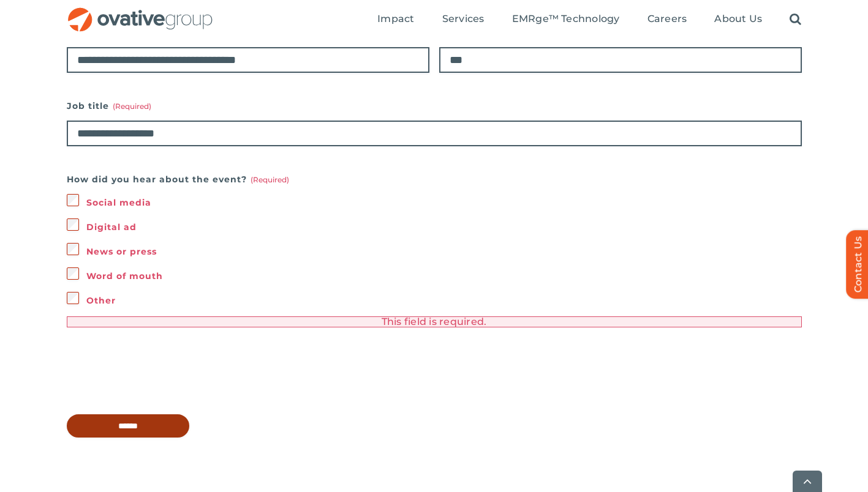 The image size is (868, 492). What do you see at coordinates (444, 251) in the screenshot?
I see `label: News or press` at bounding box center [444, 251].